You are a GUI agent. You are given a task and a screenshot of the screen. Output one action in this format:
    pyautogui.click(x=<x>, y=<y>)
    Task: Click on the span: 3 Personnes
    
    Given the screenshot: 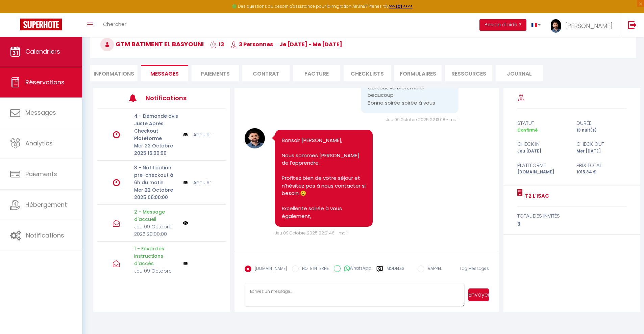 What is the action you would take?
    pyautogui.click(x=252, y=45)
    